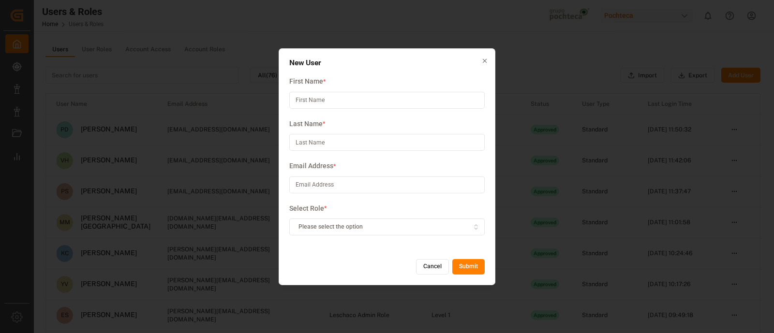 This screenshot has width=774, height=333. Describe the element at coordinates (311, 166) in the screenshot. I see `span: Email Address` at that location.